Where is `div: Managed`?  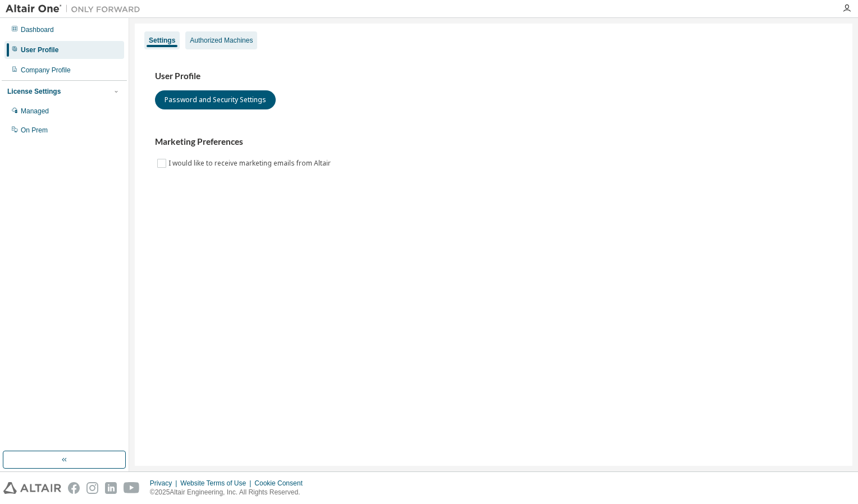
div: Managed is located at coordinates (35, 111).